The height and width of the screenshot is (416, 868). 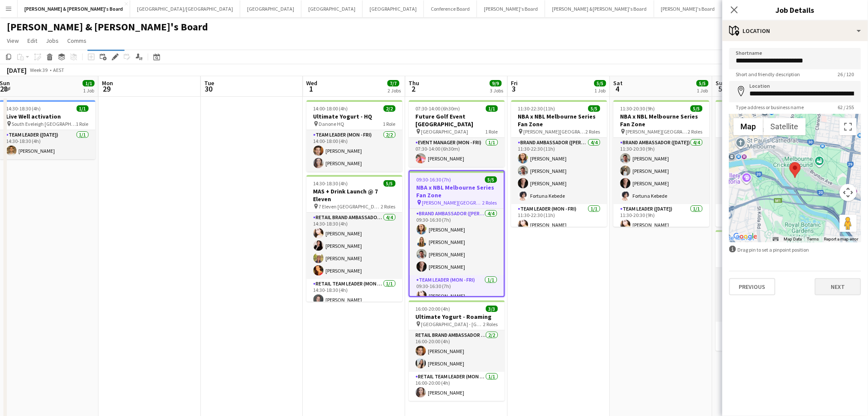 What do you see at coordinates (745, 236) in the screenshot?
I see `a: Open this area in Google Maps (opens a new window)` at bounding box center [745, 236].